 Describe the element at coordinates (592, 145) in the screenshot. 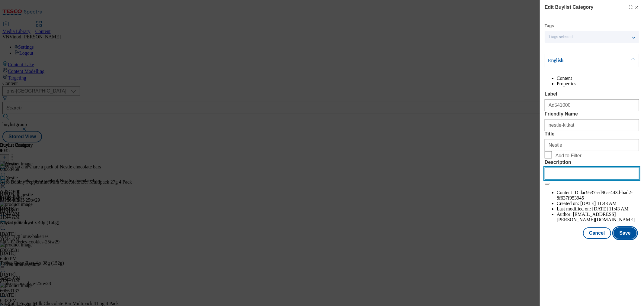

I see `input: Enter Title` at that location.